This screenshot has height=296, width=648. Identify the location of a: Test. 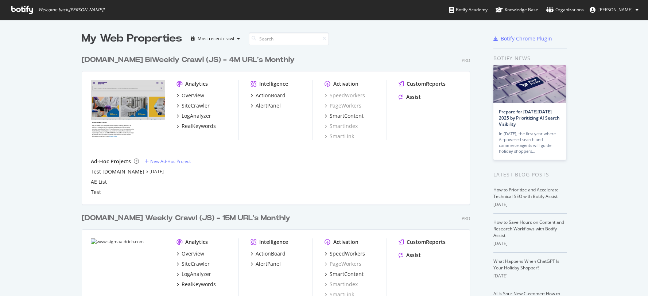
(96, 192).